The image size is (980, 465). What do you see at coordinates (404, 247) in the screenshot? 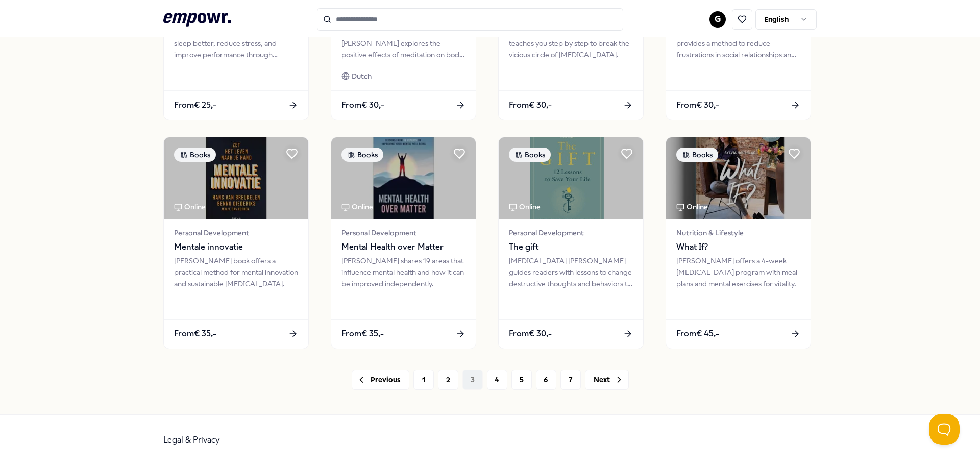
I see `span: Mental Health over Matter` at bounding box center [404, 247].